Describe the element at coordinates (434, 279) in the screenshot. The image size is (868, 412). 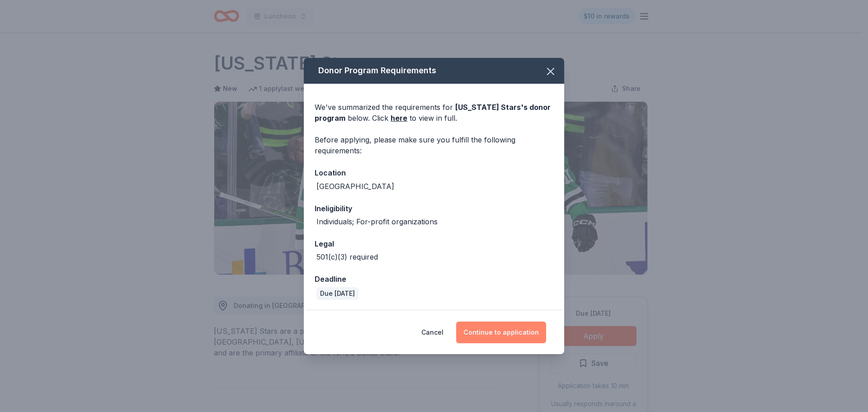
I see `div: Deadline` at that location.